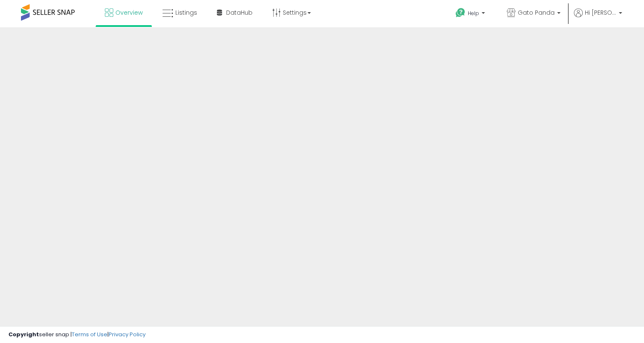 The height and width of the screenshot is (343, 644). What do you see at coordinates (77, 335) in the screenshot?
I see `div: seller snap | |` at bounding box center [77, 335].